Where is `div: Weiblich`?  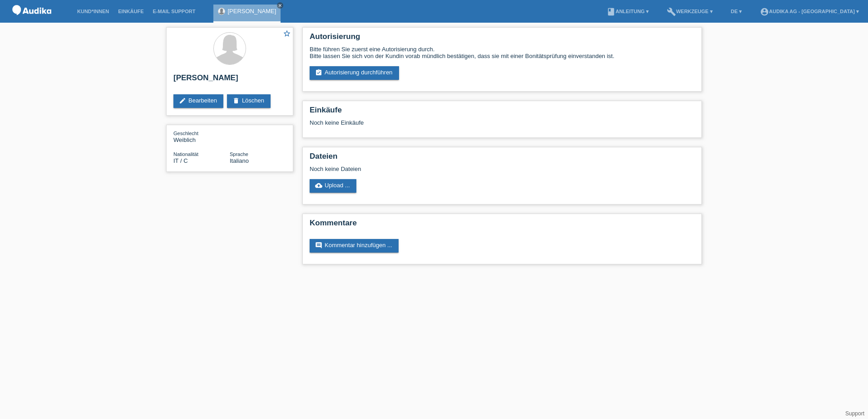 div: Weiblich is located at coordinates (202, 137).